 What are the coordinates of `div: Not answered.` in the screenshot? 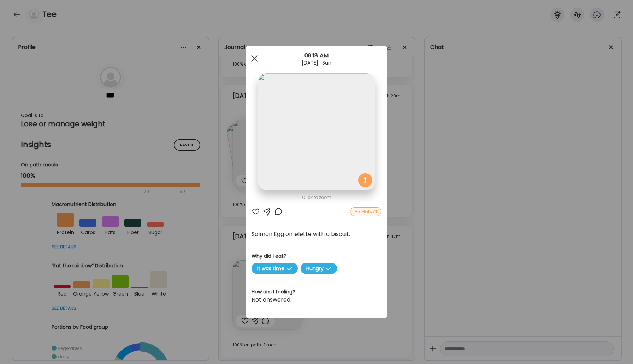 It's located at (316, 300).